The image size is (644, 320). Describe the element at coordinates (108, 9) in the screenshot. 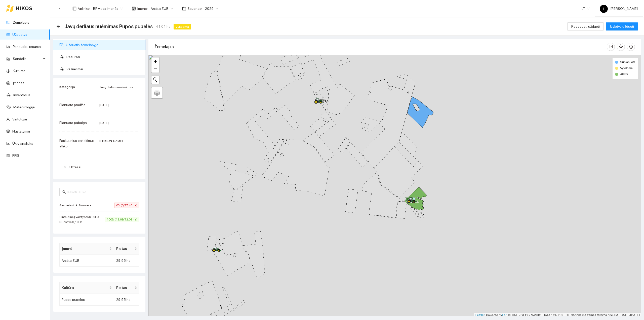

I see `span: BP visos įmonės` at that location.